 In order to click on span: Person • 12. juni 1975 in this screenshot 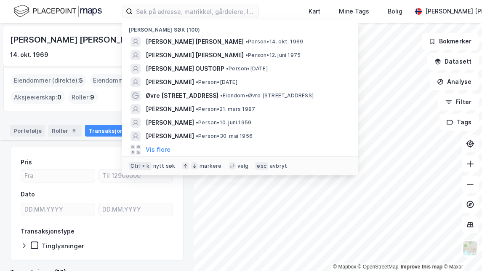, I will do `click(273, 55)`.